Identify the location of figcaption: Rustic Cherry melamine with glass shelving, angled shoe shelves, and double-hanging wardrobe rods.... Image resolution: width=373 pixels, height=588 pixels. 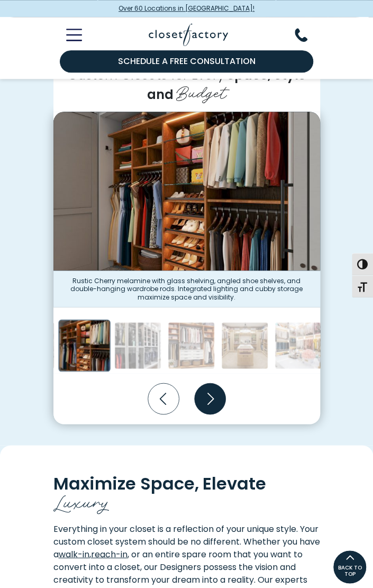
(186, 289).